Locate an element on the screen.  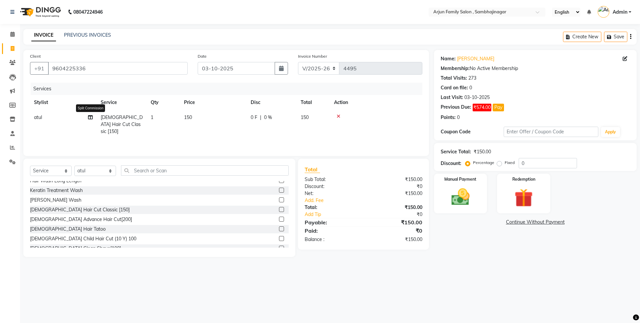
span: 1 is located at coordinates (152, 117).